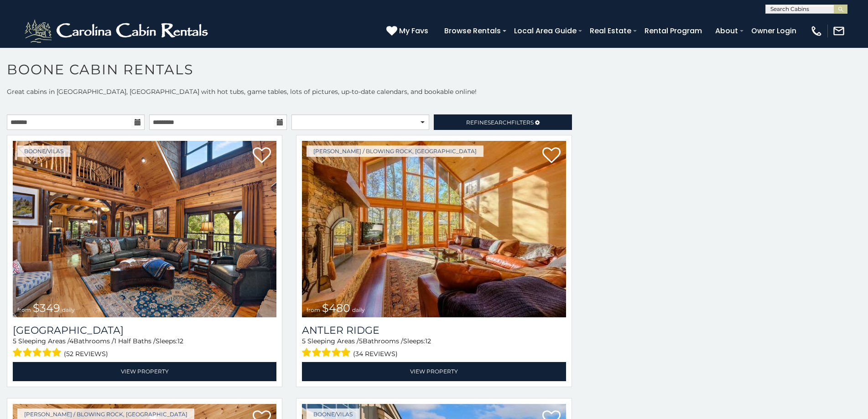 Image resolution: width=868 pixels, height=419 pixels. I want to click on span: 1 Half Baths /, so click(134, 341).